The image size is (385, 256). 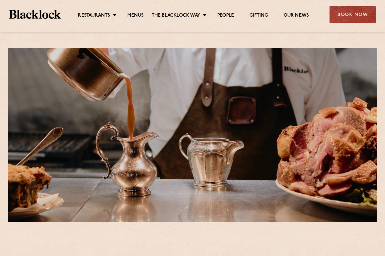 I want to click on a: Our News, so click(x=296, y=16).